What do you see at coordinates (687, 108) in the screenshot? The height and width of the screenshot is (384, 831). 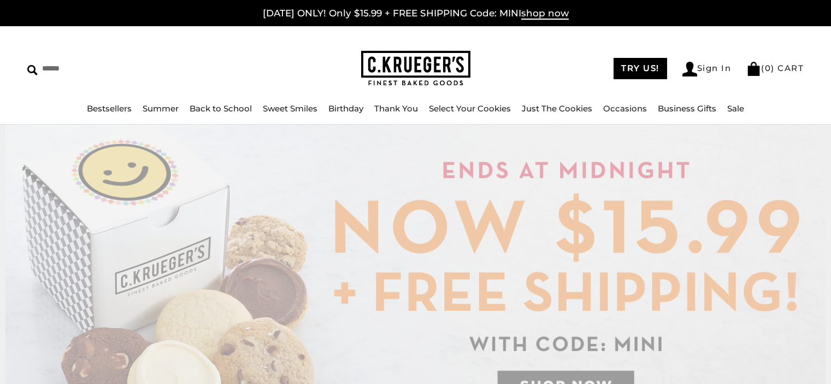 I see `a: Business Gifts` at bounding box center [687, 108].